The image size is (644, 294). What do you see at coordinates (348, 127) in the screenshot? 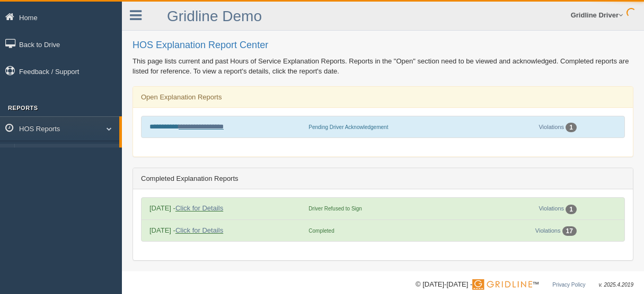
I see `span: Pending Driver Acknowledgement` at bounding box center [348, 127].